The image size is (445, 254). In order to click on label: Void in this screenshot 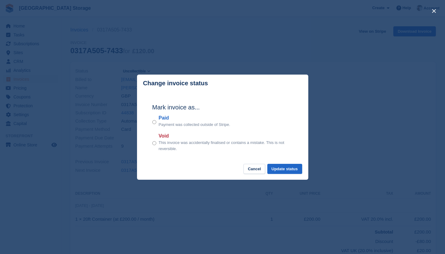, I will do `click(226, 136)`.